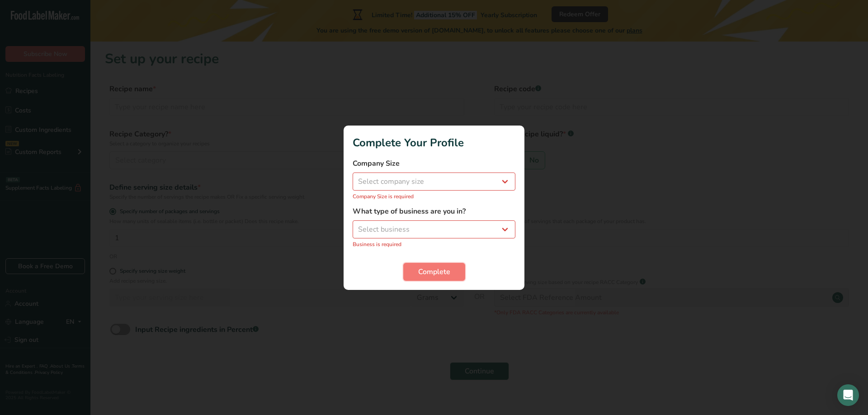  I want to click on p: Company Size is required, so click(434, 196).